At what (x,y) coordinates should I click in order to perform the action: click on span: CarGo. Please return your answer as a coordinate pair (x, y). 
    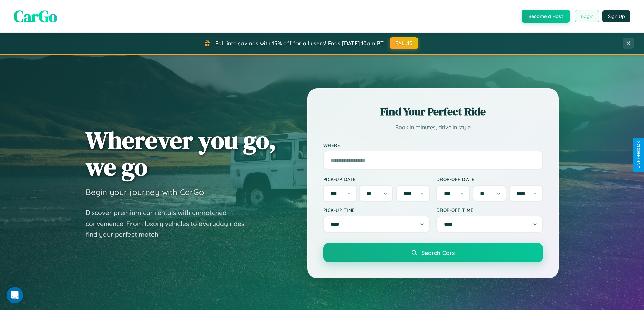
    Looking at the image, I should click on (35, 16).